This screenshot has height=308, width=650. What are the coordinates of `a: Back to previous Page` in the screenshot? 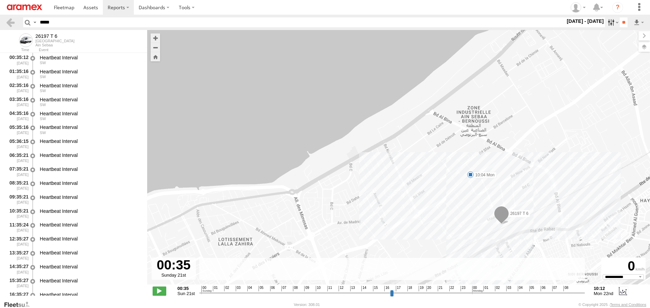 It's located at (10, 22).